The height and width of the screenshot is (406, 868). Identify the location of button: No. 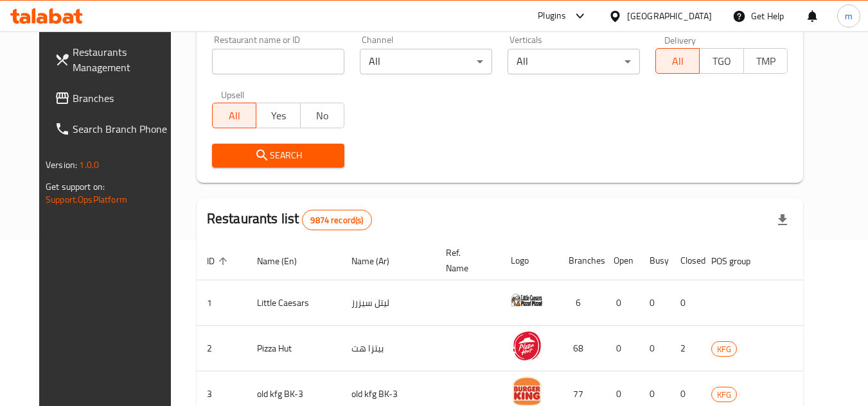
(322, 115).